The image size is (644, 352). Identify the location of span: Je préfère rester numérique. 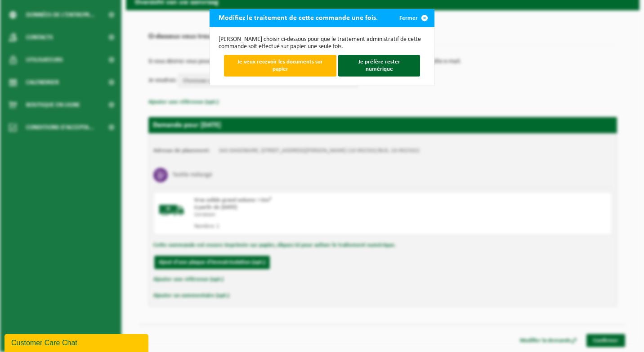
(379, 65).